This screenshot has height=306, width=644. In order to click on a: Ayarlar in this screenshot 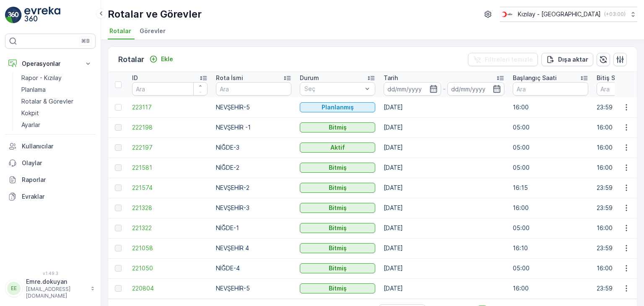, I will do `click(57, 125)`.